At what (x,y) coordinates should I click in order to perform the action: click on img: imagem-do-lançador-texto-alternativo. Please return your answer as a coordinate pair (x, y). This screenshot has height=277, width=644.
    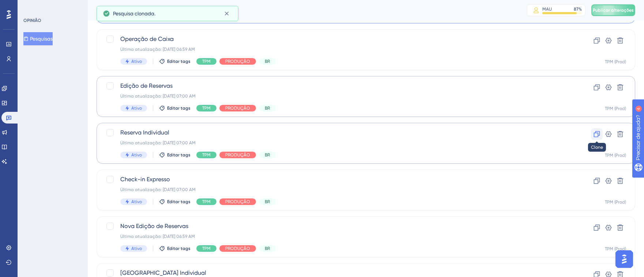
    Looking at the image, I should click on (11, 11).